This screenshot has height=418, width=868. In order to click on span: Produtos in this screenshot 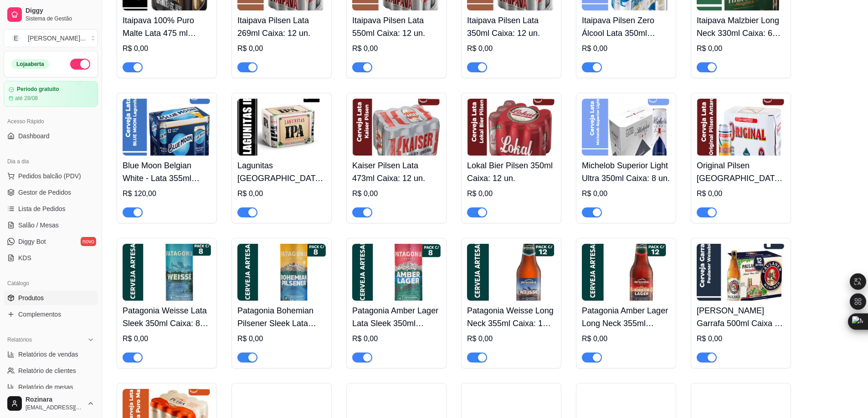, I will do `click(31, 298)`.